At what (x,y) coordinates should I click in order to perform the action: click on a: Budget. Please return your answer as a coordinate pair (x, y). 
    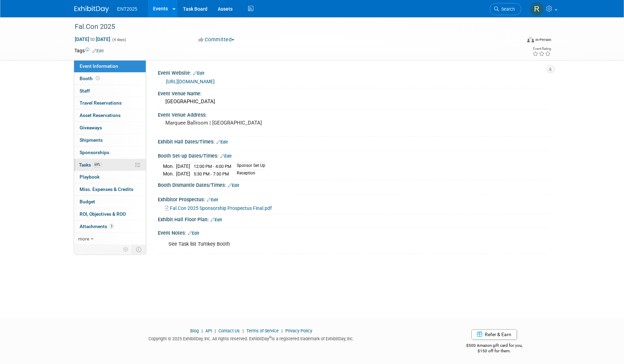
    Looking at the image, I should click on (110, 202).